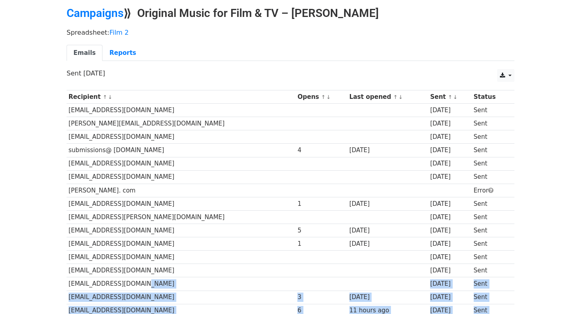  What do you see at coordinates (123, 53) in the screenshot?
I see `a: Reports` at bounding box center [123, 53].